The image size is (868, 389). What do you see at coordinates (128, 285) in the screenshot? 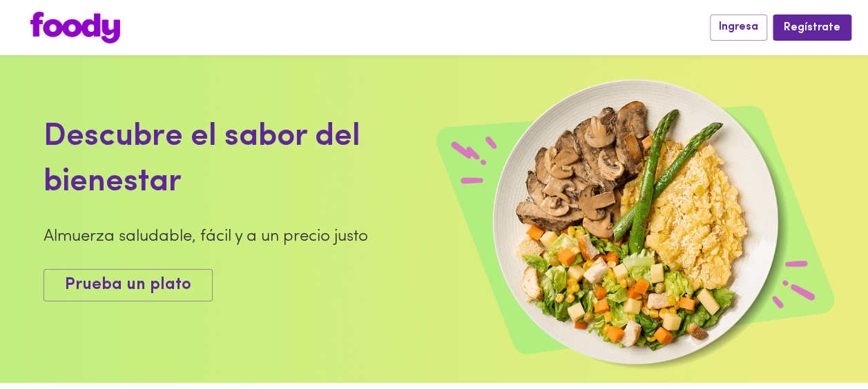
I see `span: Prueba un plato` at bounding box center [128, 285].